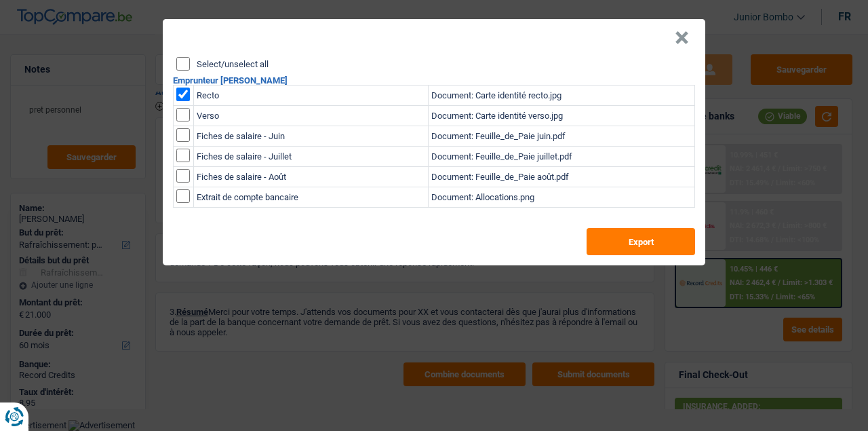  I want to click on td: Fiches de salaire - Juillet, so click(311, 157).